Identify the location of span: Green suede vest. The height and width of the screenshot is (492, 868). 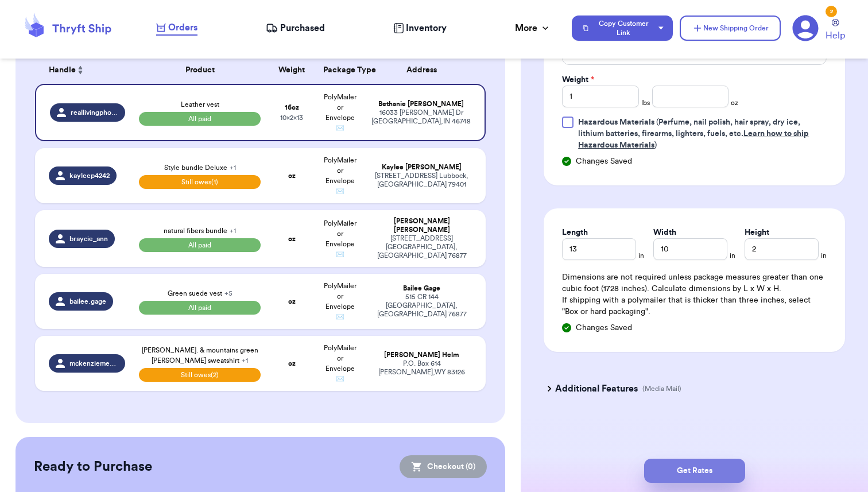
(200, 293).